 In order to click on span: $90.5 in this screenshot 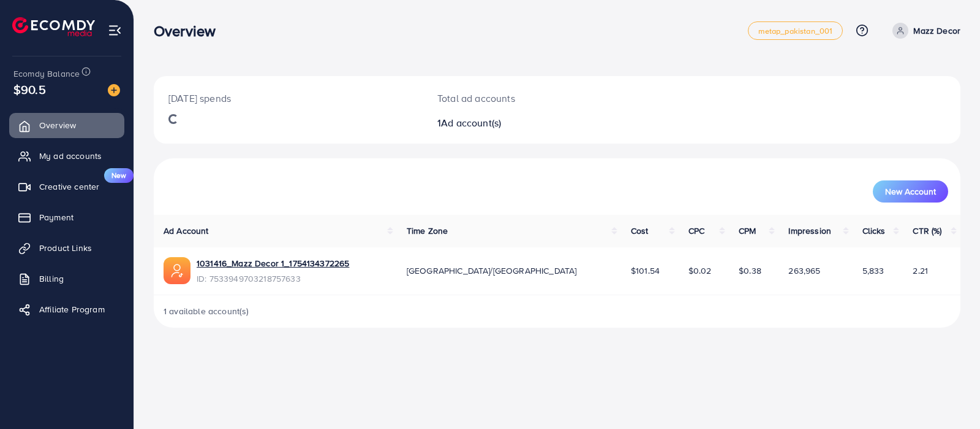, I will do `click(29, 89)`.